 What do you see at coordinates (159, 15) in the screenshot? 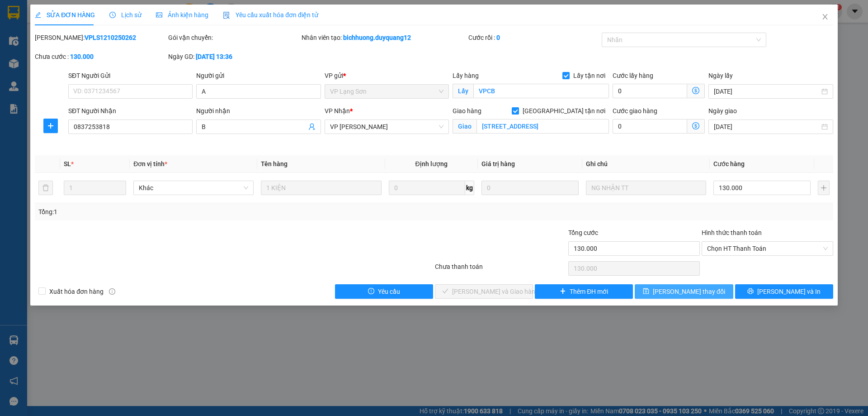
I see `span: picture` at bounding box center [159, 15].